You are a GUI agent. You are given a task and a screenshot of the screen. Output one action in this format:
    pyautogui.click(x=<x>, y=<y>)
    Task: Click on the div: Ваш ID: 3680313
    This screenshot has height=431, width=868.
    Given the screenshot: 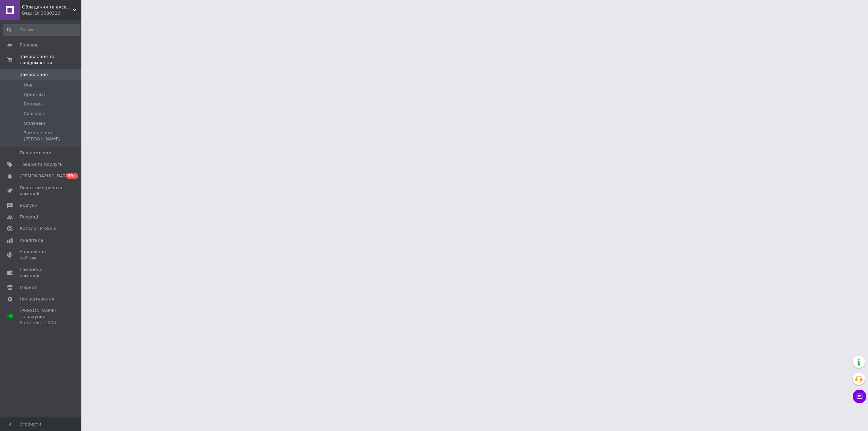 What is the action you would take?
    pyautogui.click(x=52, y=13)
    